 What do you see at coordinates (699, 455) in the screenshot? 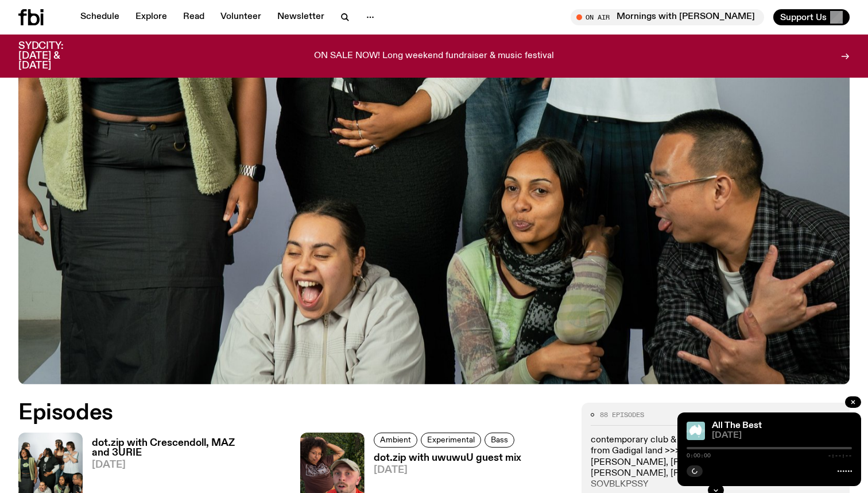
I see `span: 0:00:00` at bounding box center [699, 455].